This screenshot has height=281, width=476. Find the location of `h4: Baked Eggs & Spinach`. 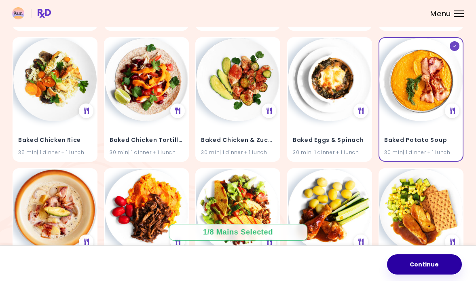

h4: Baked Eggs & Spinach is located at coordinates (329, 140).